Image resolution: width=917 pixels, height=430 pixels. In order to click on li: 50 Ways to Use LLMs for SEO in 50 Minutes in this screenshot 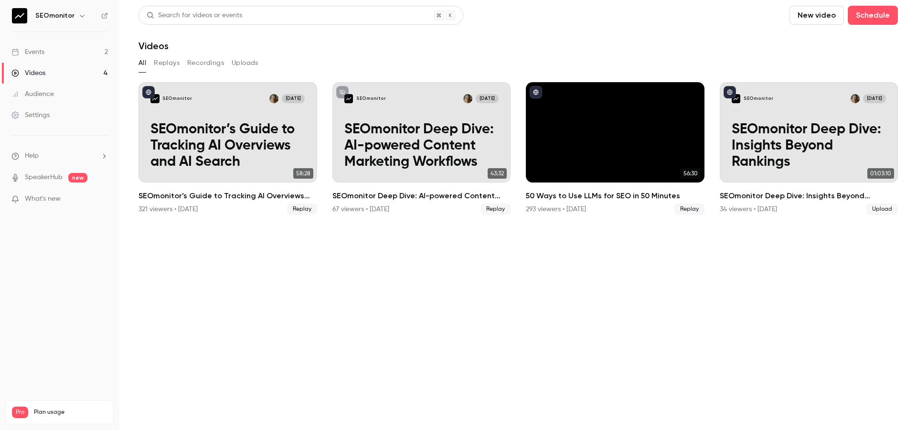, I will do `click(615, 149)`.